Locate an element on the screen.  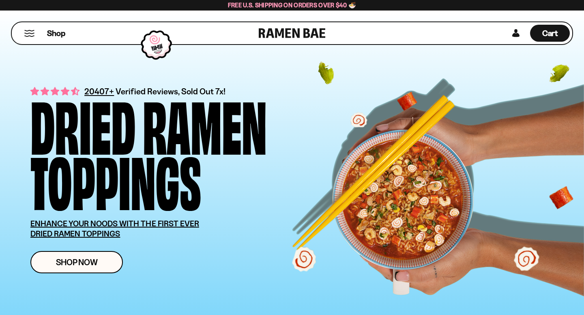
div: Dried is located at coordinates (83, 123).